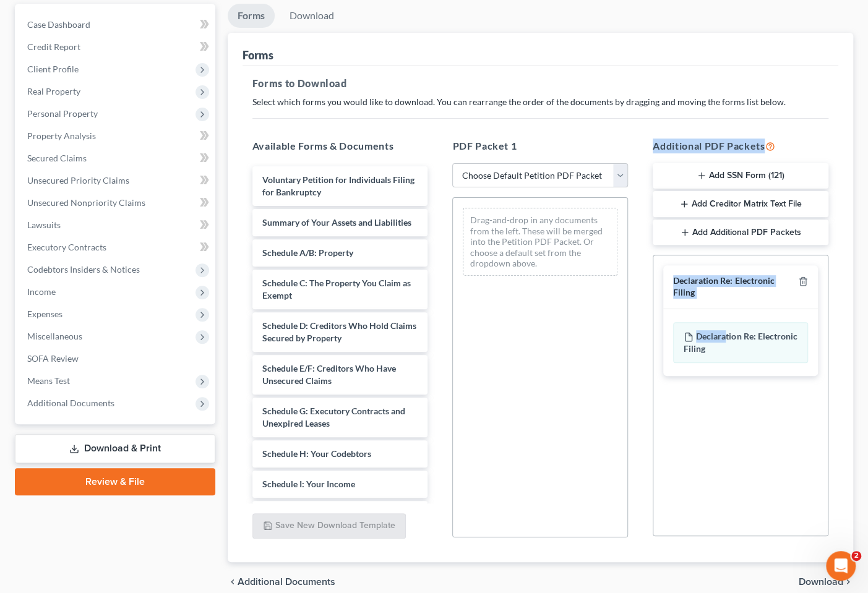  What do you see at coordinates (741, 204) in the screenshot?
I see `button: Add Creditor Matrix Text File` at bounding box center [741, 204].